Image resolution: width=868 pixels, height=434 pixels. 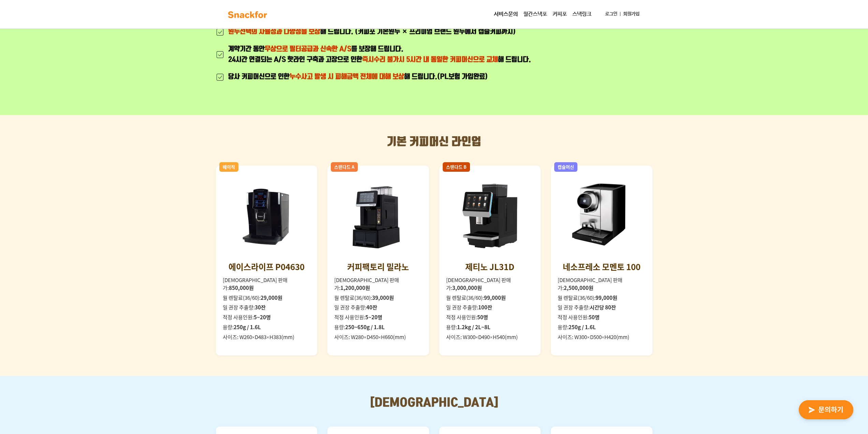 What do you see at coordinates (434, 142) in the screenshot?
I see `h2: 기본 커피머신 라인업` at bounding box center [434, 142].